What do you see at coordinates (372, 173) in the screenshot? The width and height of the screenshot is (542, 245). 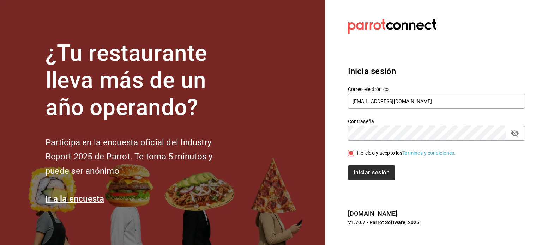 I see `button: Iniciar sesión` at bounding box center [372, 173].